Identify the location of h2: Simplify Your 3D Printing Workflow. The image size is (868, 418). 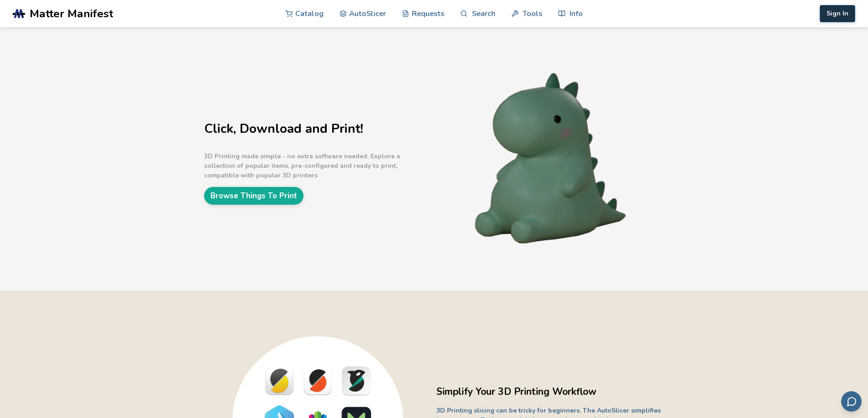
(550, 392).